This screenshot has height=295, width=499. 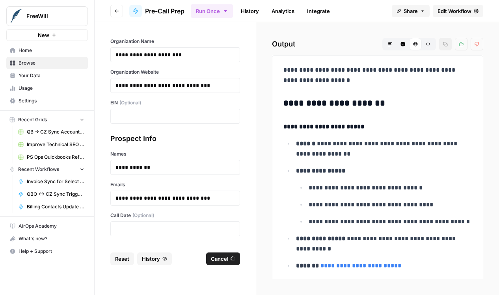 I want to click on span: Cancel, so click(x=219, y=259).